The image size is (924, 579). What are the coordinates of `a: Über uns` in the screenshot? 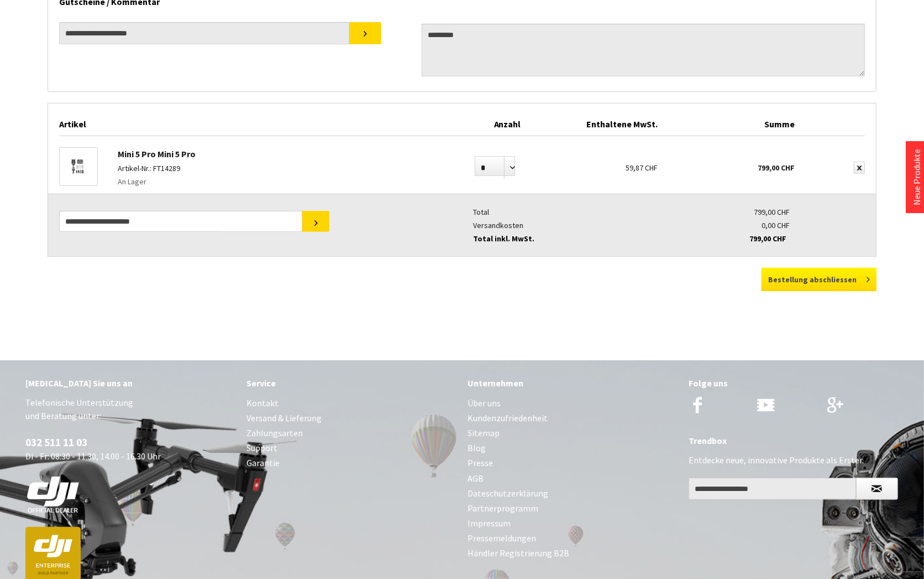 It's located at (573, 403).